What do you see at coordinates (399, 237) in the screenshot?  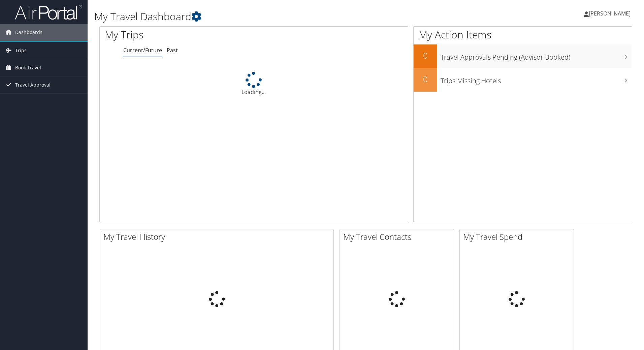 I see `h2: My Travel Contacts` at bounding box center [399, 237].